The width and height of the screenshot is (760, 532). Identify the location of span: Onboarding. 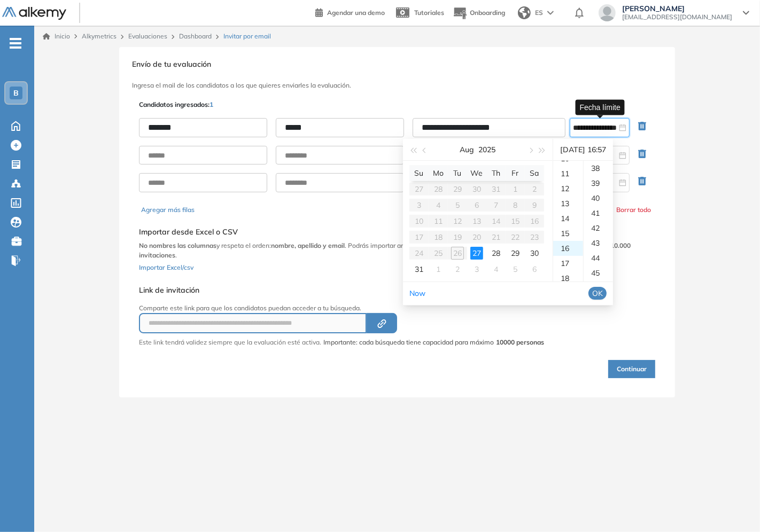
(487, 12).